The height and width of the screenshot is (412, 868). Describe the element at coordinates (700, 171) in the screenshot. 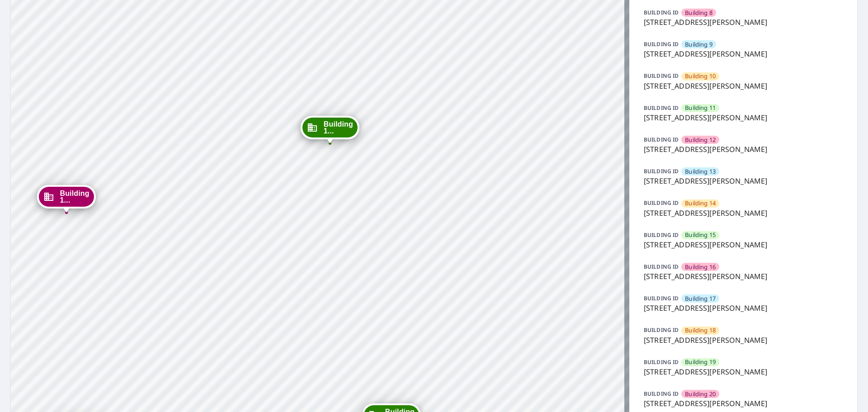

I see `span: Building 13` at that location.